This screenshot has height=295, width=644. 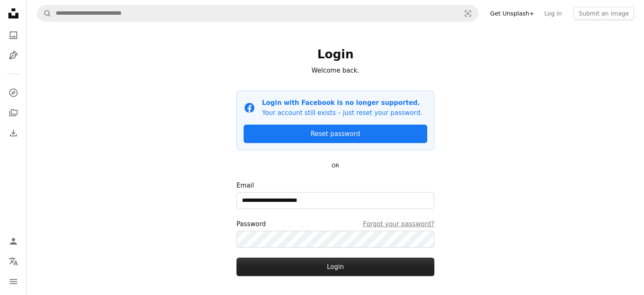 What do you see at coordinates (336, 201) in the screenshot?
I see `input: Email` at bounding box center [336, 201].